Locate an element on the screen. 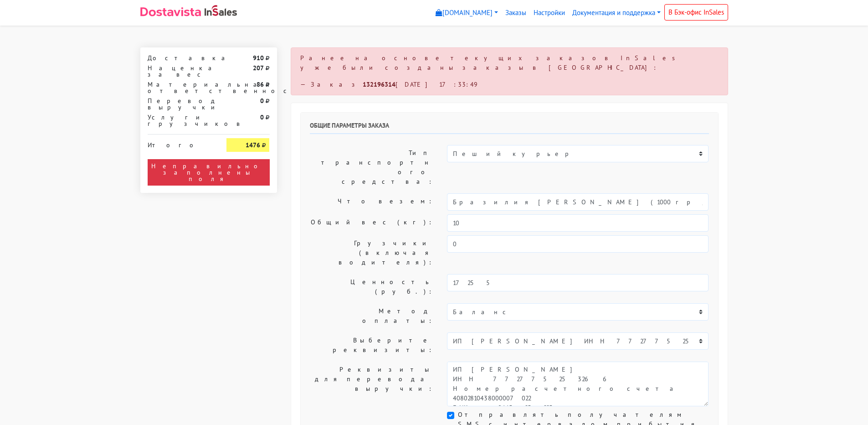  label: Ценность (руб.): is located at coordinates (372, 287).